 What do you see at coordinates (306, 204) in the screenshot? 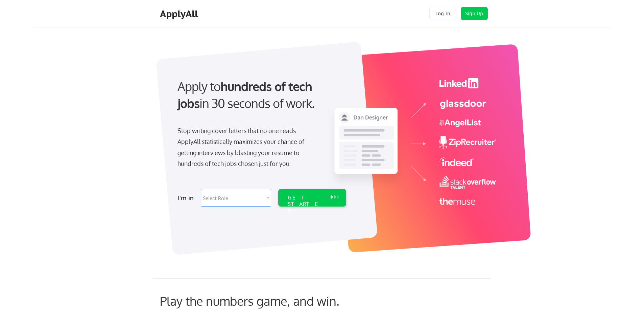
I see `div: GET STARTED` at bounding box center [306, 204].